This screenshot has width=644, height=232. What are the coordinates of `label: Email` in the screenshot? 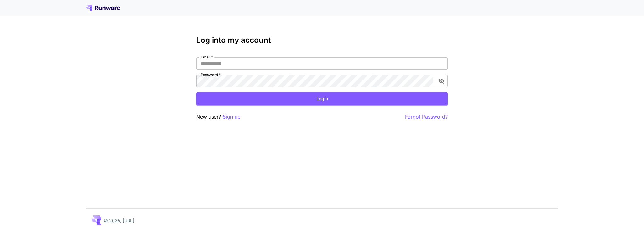 It's located at (206, 57).